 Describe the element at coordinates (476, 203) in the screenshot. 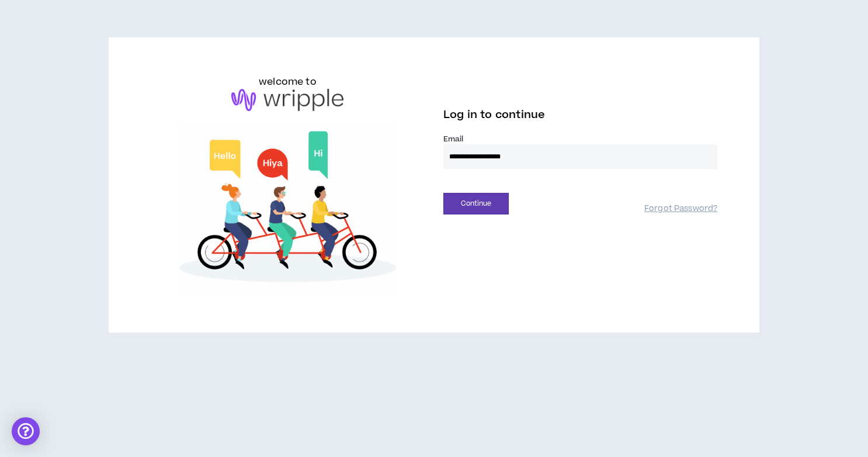

I see `button: Continue` at that location.